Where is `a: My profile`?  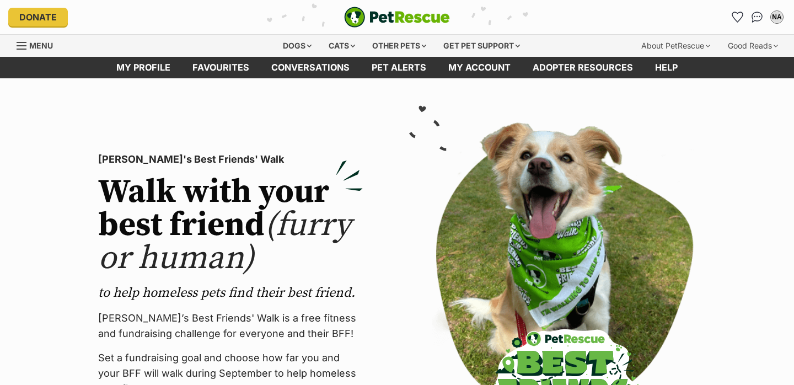
a: My profile is located at coordinates (143, 67).